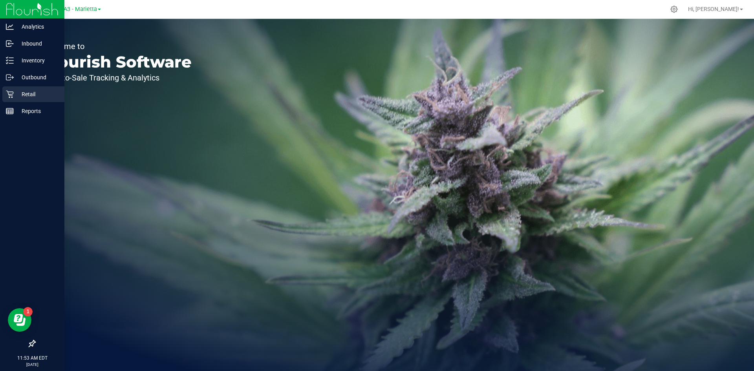 The image size is (754, 371). I want to click on p: Reports, so click(37, 111).